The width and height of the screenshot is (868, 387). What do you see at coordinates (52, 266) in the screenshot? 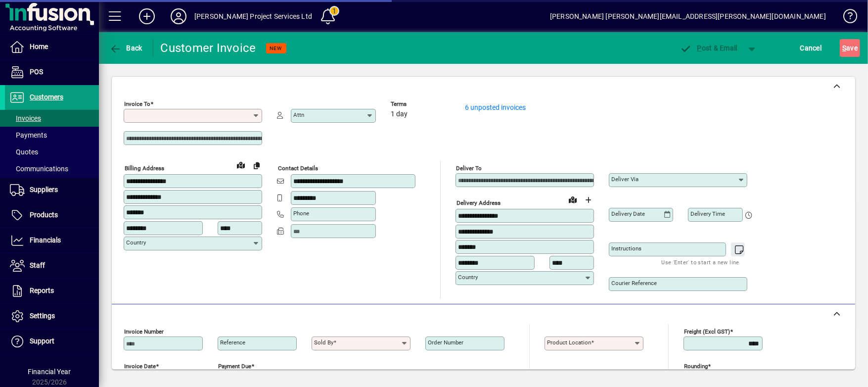
I see `a: Staff` at bounding box center [52, 266].